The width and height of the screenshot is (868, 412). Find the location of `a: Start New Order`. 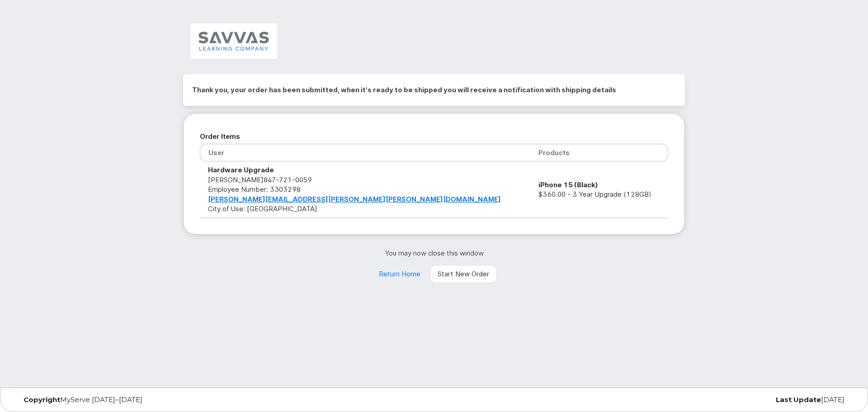

a: Start New Order is located at coordinates (464, 274).